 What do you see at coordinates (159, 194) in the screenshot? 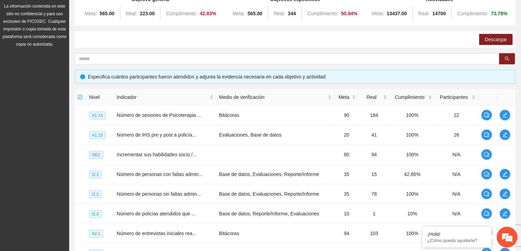
I see `span: Número de personas sin faltas admin...` at bounding box center [159, 194].